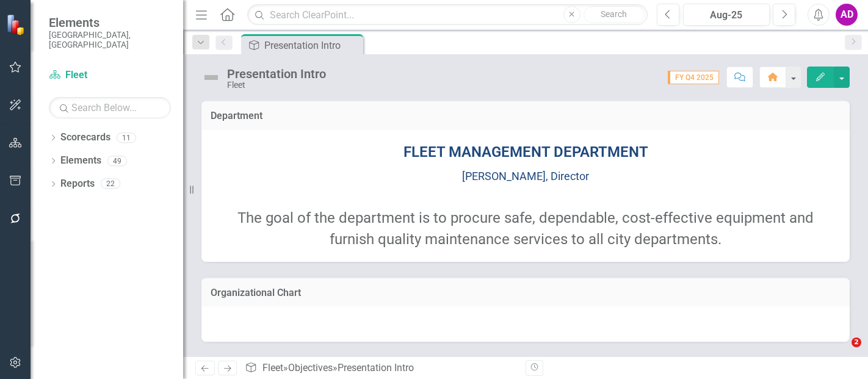 This screenshot has height=379, width=868. I want to click on div: 22, so click(111, 183).